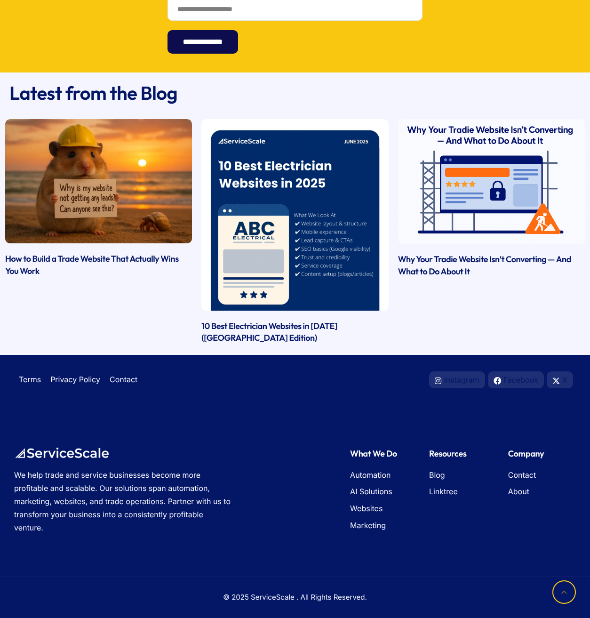 This screenshot has width=590, height=618. I want to click on p: We help trade and service businesses become more profitable and scalable. Our solutions span auto..., so click(124, 501).